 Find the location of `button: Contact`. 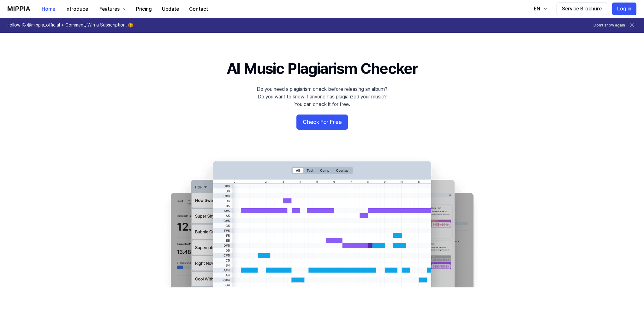

button: Contact is located at coordinates (199, 9).